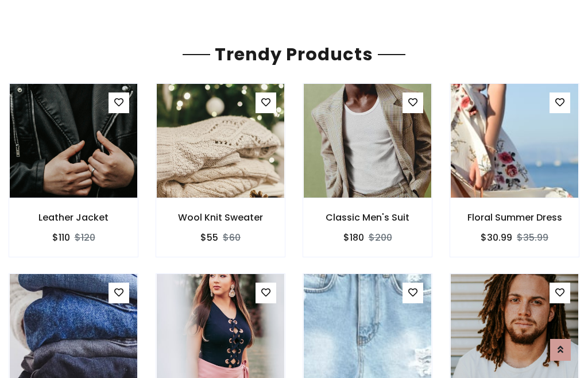 Image resolution: width=588 pixels, height=378 pixels. What do you see at coordinates (231, 237) in the screenshot?
I see `del: $60` at bounding box center [231, 237].